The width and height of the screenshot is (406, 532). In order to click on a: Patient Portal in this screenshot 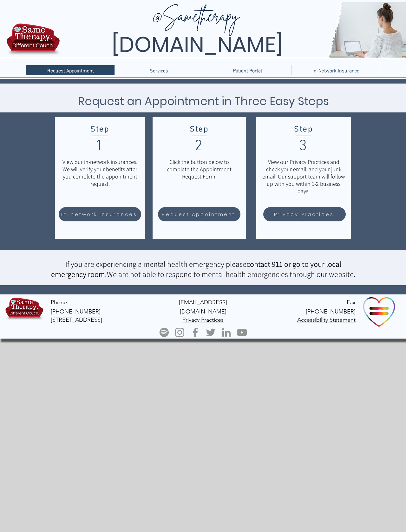, I will do `click(247, 70)`.